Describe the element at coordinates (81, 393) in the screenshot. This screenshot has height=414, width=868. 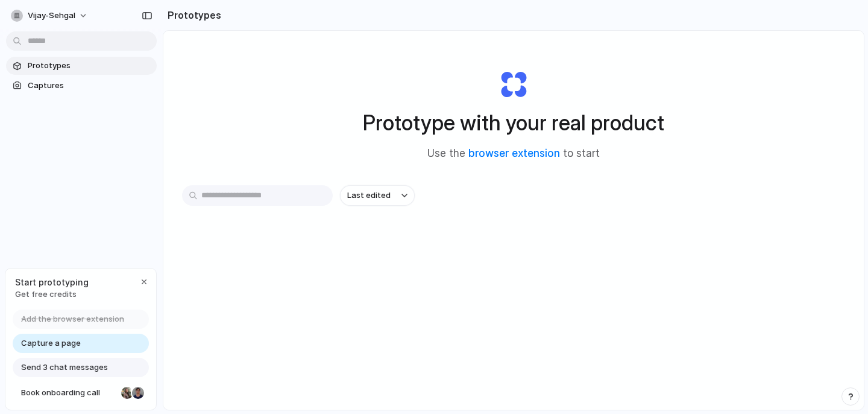
I see `a: Book onboarding call` at that location.